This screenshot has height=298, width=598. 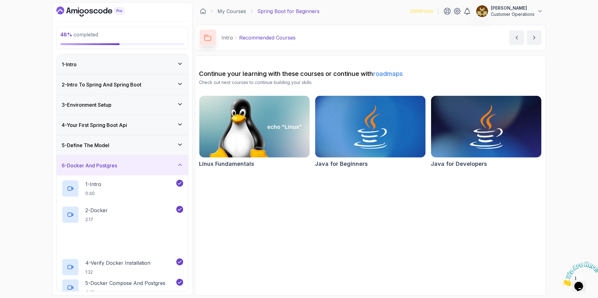 I want to click on p: 4 - Verify Docker Installation, so click(x=118, y=263).